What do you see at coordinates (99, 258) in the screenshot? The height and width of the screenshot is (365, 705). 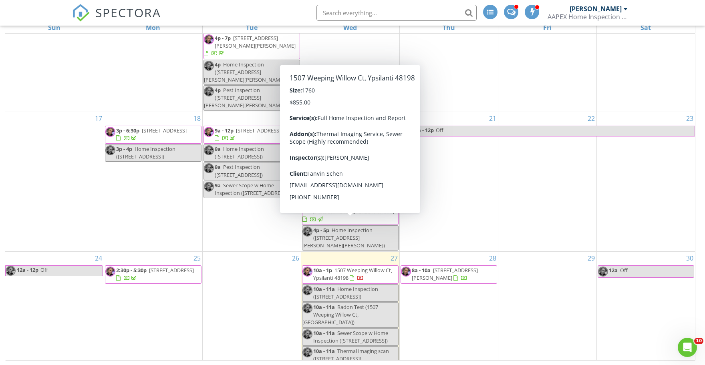 I see `a: Go to August 24, 2025` at bounding box center [99, 258].